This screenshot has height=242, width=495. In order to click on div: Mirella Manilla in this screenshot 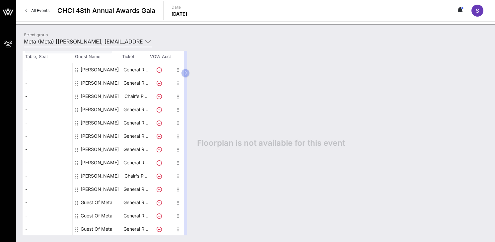, I will do `click(100, 149)`.